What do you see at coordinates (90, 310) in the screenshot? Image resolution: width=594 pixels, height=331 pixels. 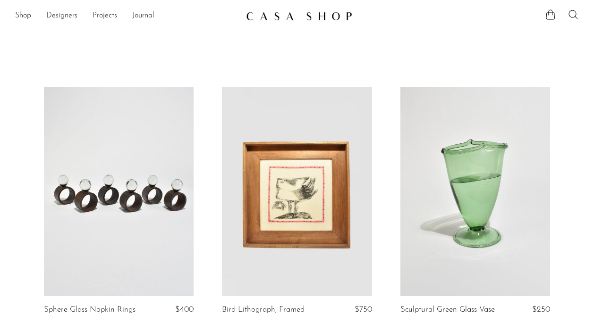 I see `a: Sphere Glass Napkin Rings` at bounding box center [90, 310].